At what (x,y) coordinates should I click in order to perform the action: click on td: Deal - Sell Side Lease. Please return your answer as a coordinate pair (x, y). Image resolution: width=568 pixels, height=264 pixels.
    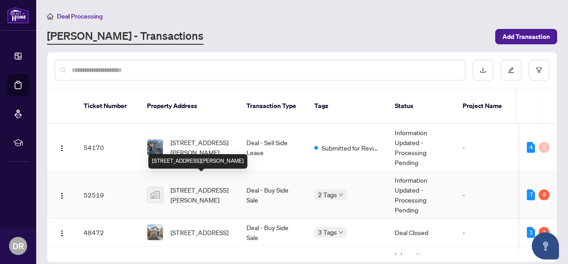
    Looking at the image, I should click on (273, 148).